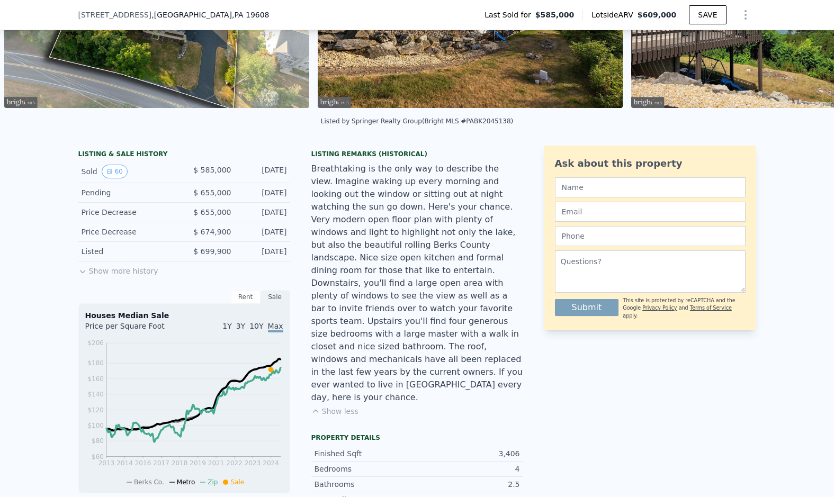  Describe the element at coordinates (179, 463) in the screenshot. I see `tspan: 2018` at that location.